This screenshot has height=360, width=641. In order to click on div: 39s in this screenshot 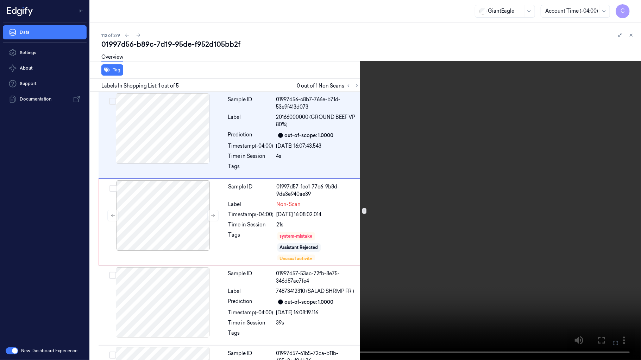, I will do `click(318, 323)`.